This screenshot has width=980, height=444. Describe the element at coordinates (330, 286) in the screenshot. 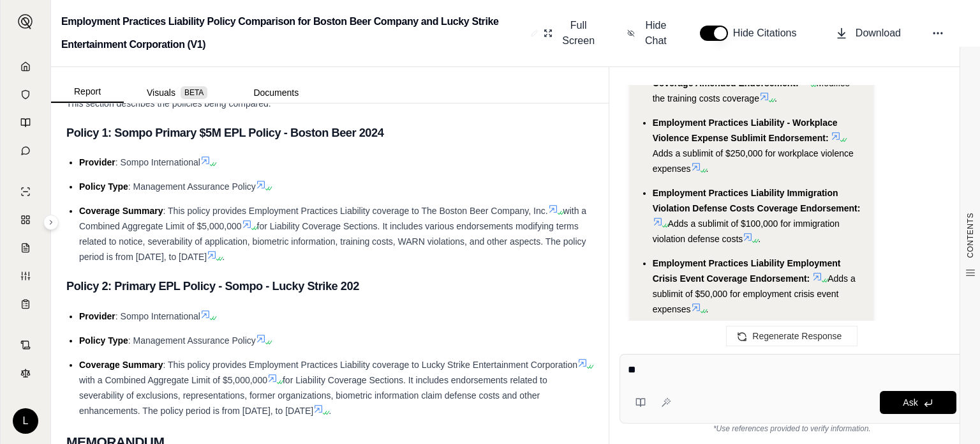

I see `h3: Policy 2: Primary EPL Policy - Sompo - Lucky Strike 202` at that location.